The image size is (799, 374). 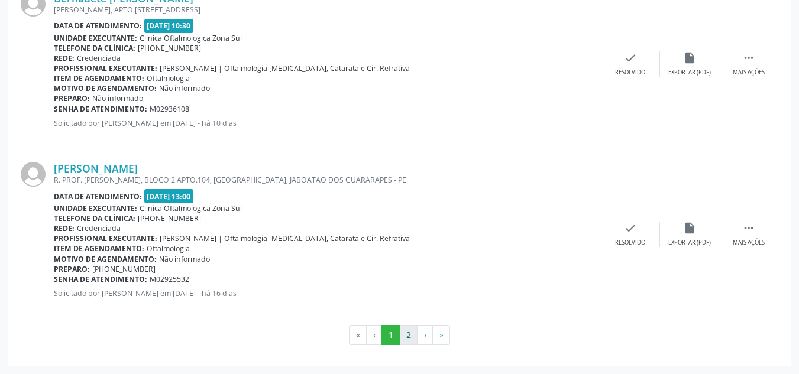 I want to click on span: M02936108, so click(x=169, y=109).